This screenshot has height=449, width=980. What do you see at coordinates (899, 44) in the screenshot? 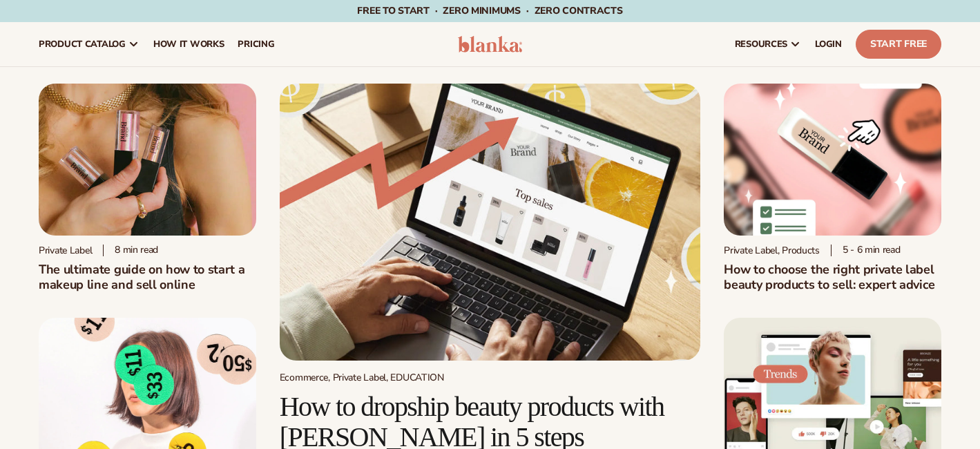
I see `a: Start Free` at bounding box center [899, 44].